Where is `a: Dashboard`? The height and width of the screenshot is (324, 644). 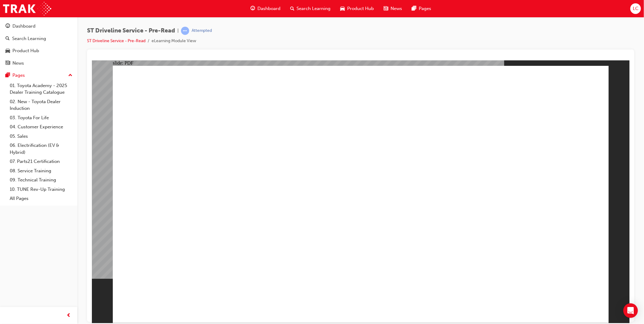 a: Dashboard is located at coordinates (39, 26).